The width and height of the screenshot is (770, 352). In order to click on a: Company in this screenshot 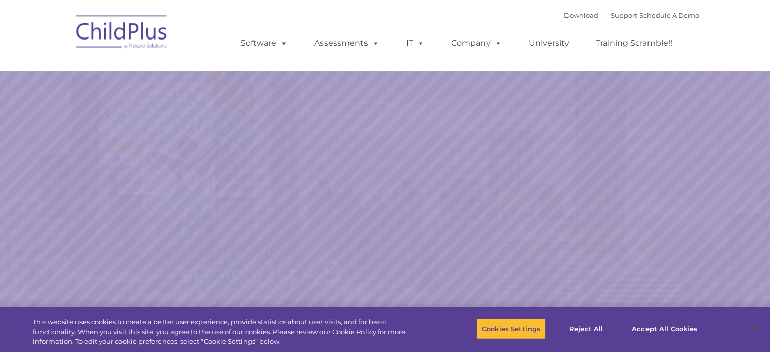, I will do `click(477, 43)`.